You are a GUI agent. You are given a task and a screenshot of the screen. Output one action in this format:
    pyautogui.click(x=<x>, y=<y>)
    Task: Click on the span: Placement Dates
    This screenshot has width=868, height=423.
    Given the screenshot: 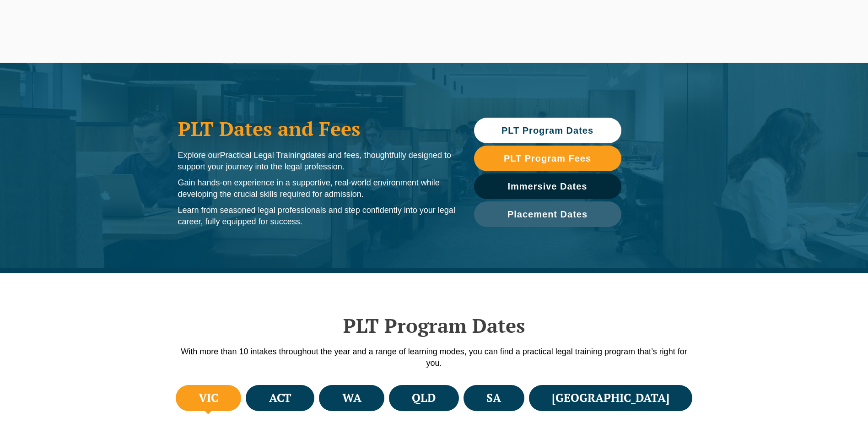 What is the action you would take?
    pyautogui.click(x=547, y=214)
    